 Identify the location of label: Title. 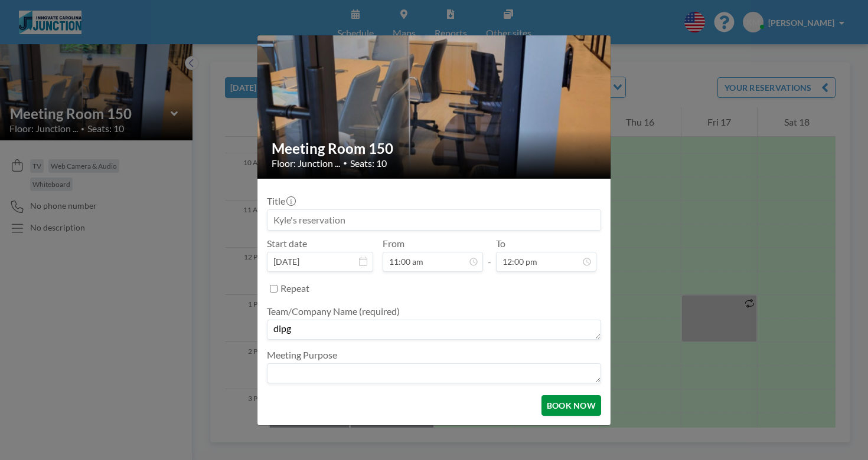
(281, 201).